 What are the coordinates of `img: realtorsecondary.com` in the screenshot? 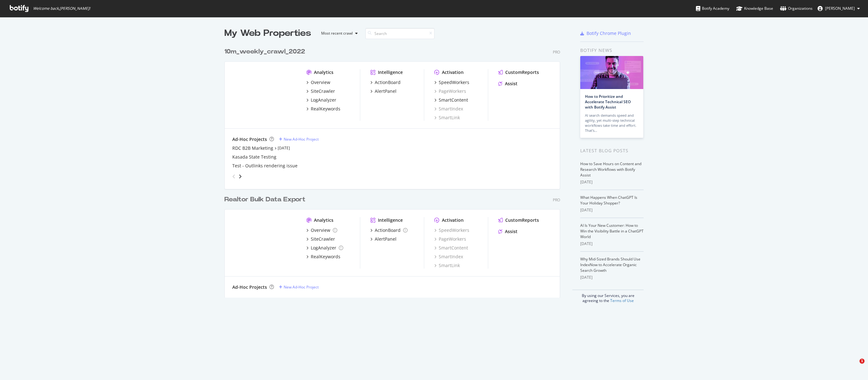 It's located at (264, 242).